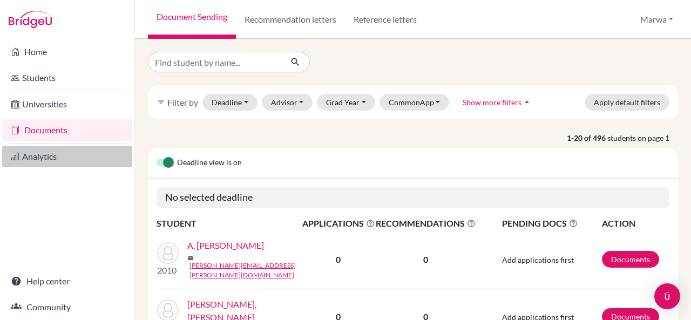  I want to click on span: mail, so click(190, 258).